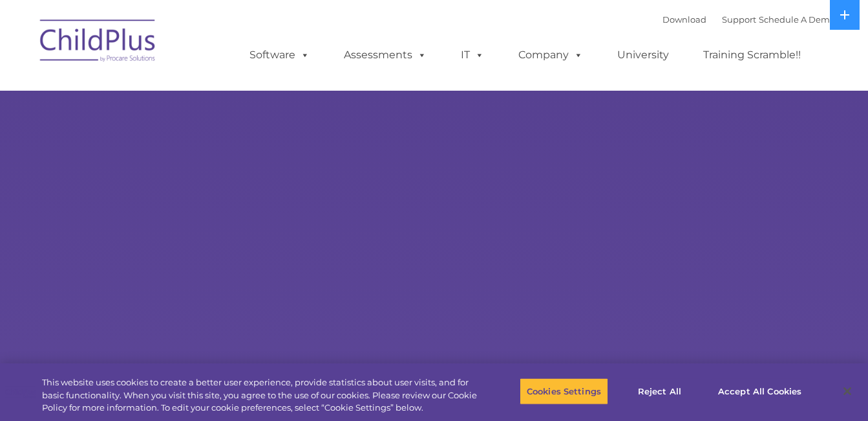 This screenshot has height=421, width=868. I want to click on button: Cookies Settings, so click(564, 391).